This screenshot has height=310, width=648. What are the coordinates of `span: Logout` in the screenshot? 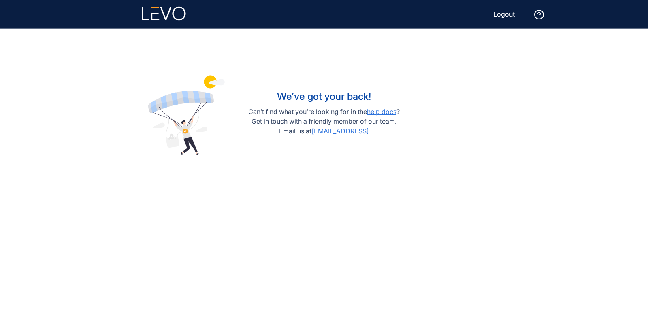 It's located at (504, 14).